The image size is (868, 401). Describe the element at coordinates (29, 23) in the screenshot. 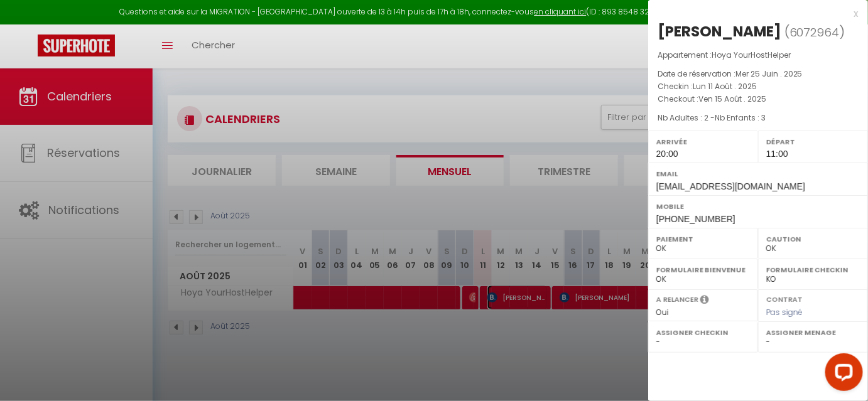

I see `button: Open LiveChat chat widget` at that location.